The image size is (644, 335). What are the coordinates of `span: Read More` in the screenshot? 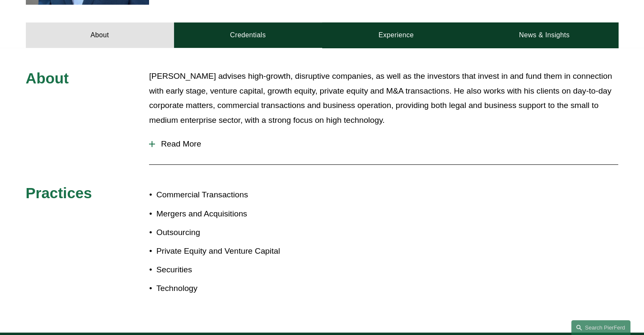 It's located at (387, 144).